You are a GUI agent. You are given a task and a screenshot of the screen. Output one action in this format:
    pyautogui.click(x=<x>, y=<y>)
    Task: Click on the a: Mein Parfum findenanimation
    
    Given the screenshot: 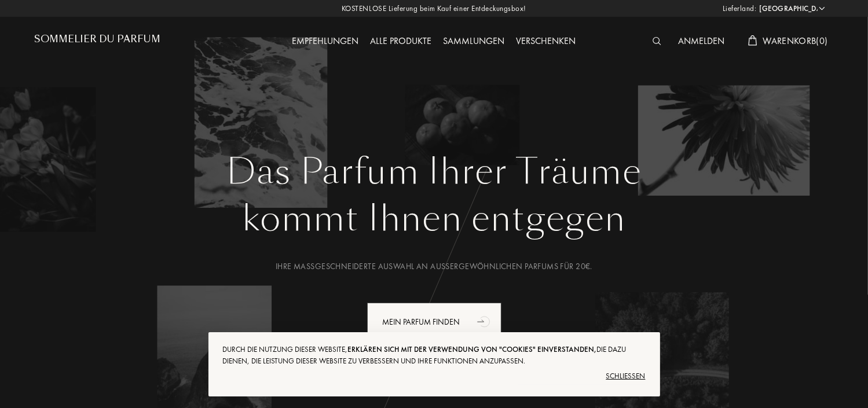 What is the action you would take?
    pyautogui.click(x=435, y=322)
    